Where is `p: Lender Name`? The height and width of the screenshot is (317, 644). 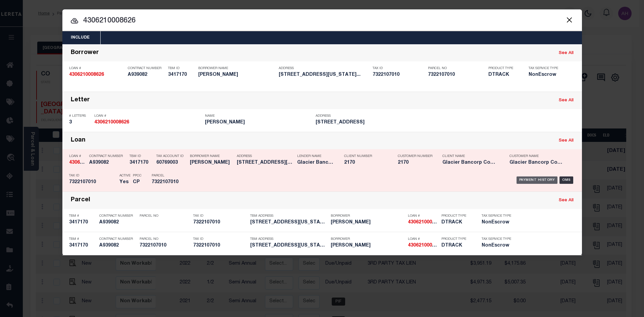 p: Lender Name is located at coordinates (316, 156).